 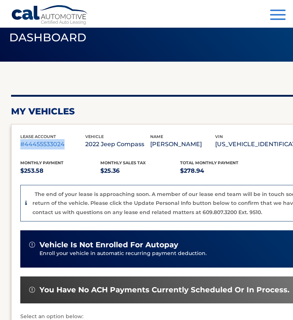 What do you see at coordinates (94, 136) in the screenshot?
I see `span: vehicle` at bounding box center [94, 136].